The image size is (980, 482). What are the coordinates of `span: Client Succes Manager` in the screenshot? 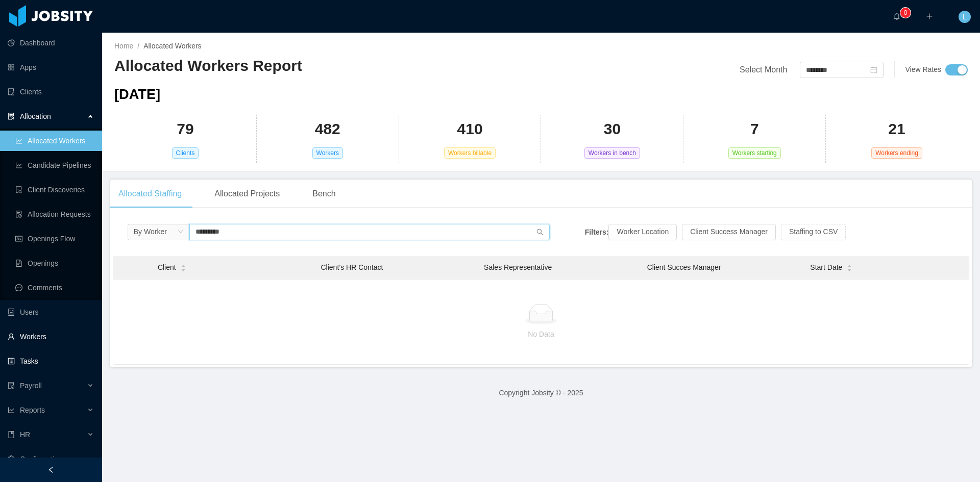 It's located at (684, 267).